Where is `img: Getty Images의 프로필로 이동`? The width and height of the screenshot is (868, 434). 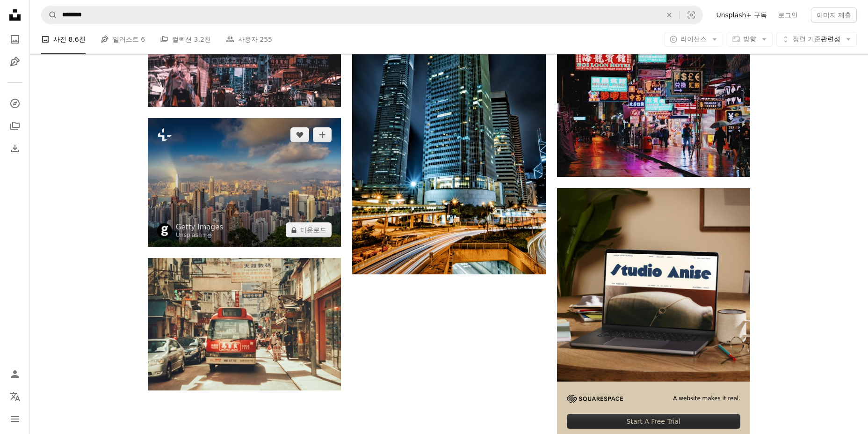 img: Getty Images의 프로필로 이동 is located at coordinates (165, 231).